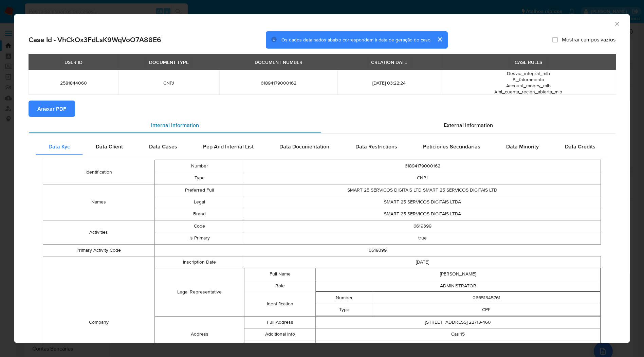  I want to click on td: Legal, so click(199, 201).